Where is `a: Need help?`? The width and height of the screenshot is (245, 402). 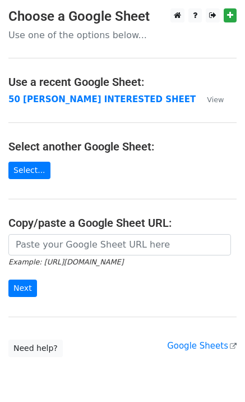 a: Need help? is located at coordinates (35, 348).